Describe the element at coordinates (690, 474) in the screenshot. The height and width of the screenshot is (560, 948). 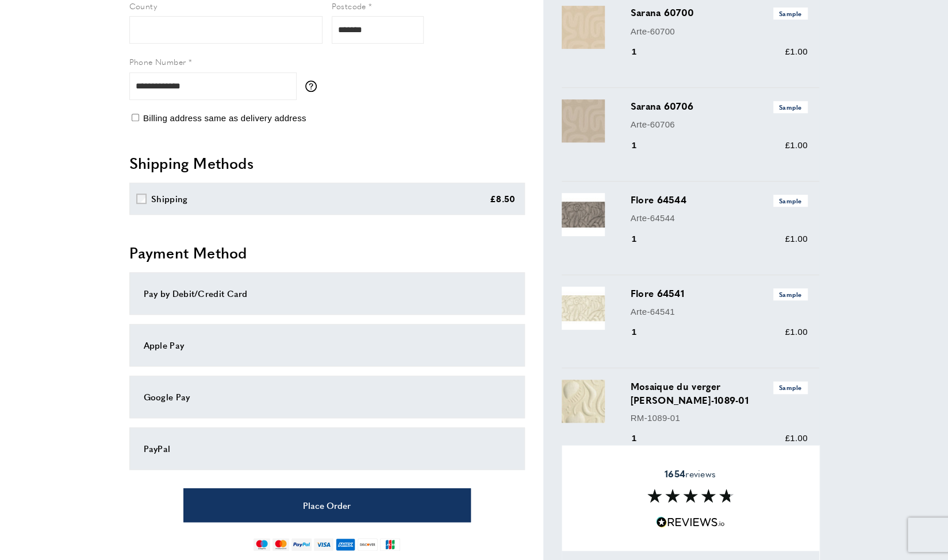
I see `span: reviews` at that location.